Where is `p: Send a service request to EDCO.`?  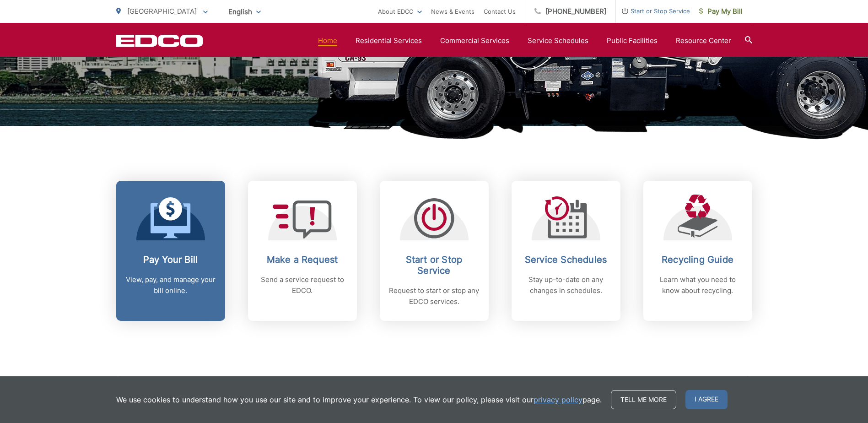
p: Send a service request to EDCO. is located at coordinates (302, 285).